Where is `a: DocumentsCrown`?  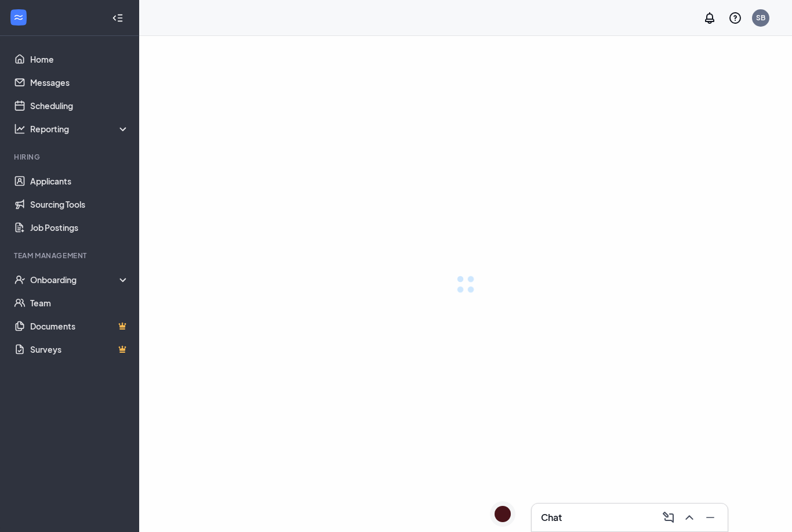 a: DocumentsCrown is located at coordinates (79, 326).